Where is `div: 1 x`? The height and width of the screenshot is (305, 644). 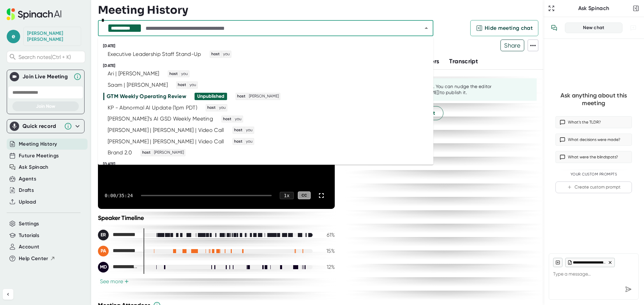 div: 1 x is located at coordinates (287, 195).